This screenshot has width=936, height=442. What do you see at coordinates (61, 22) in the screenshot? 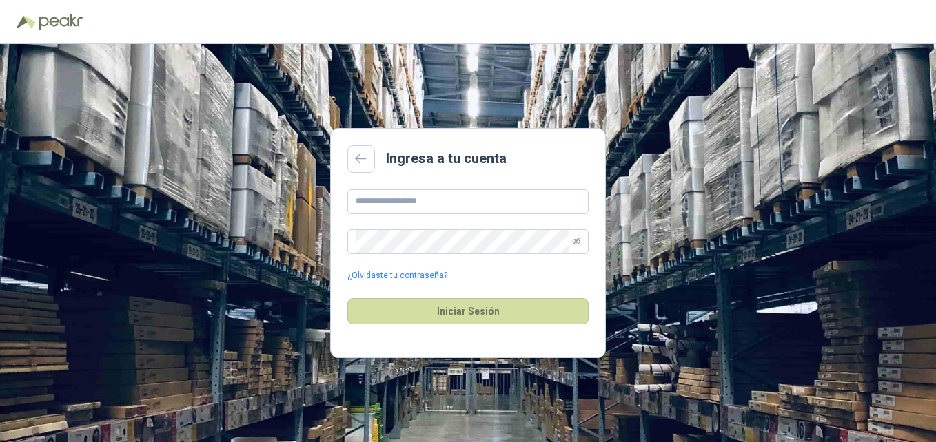
I see `img: Peakr` at bounding box center [61, 22].